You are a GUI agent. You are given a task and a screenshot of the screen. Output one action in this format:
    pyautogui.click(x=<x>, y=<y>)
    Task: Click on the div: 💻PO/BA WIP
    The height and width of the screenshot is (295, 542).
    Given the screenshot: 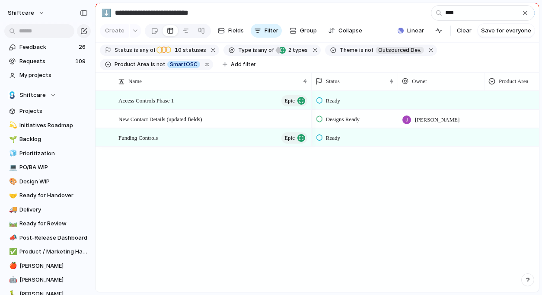 What is the action you would take?
    pyautogui.click(x=48, y=167)
    